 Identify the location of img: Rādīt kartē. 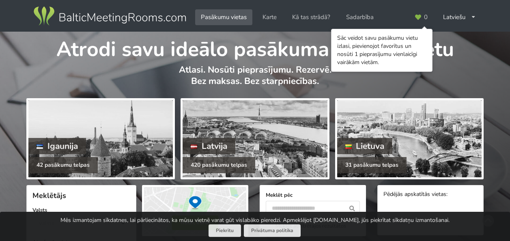
(195, 210).